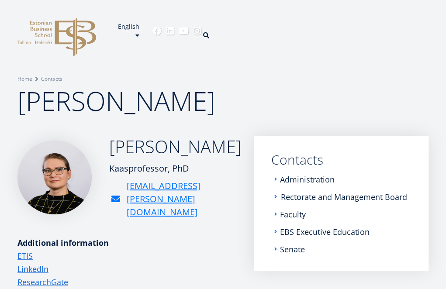 Image resolution: width=446 pixels, height=289 pixels. What do you see at coordinates (198, 31) in the screenshot?
I see `a: Instagram` at bounding box center [198, 31].